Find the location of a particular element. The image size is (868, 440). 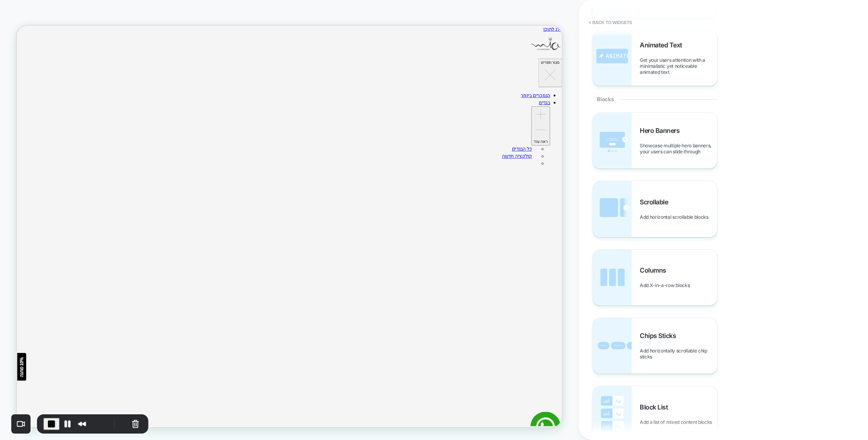

span: Get your users attention with a minimalistic yet noticeable animated text is located at coordinates (679, 66).